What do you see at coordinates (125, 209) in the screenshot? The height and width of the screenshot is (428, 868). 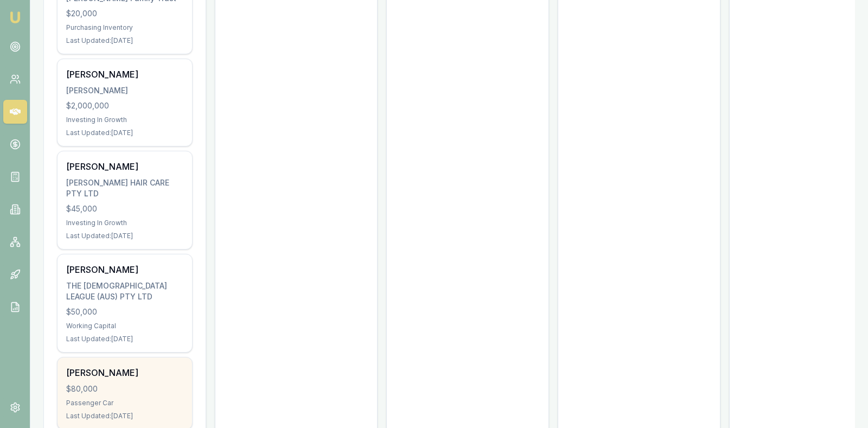 I see `div: $45,000` at bounding box center [125, 209].